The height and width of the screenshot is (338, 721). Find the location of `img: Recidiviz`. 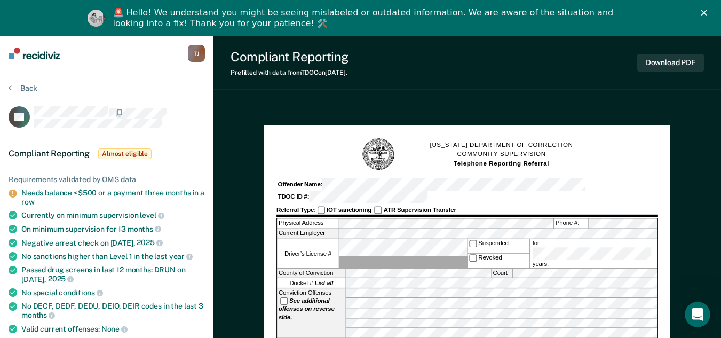

img: Recidiviz is located at coordinates (34, 53).